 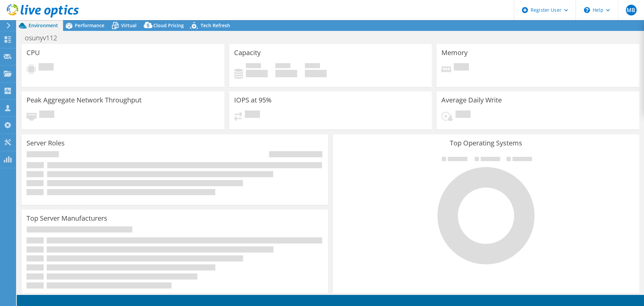 What do you see at coordinates (312, 67) in the screenshot?
I see `span: Total` at bounding box center [312, 67].